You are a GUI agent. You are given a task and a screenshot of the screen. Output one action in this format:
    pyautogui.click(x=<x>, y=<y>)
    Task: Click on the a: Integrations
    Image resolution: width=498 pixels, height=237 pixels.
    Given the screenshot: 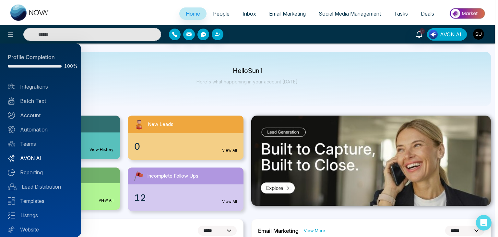 What is the action you would take?
    pyautogui.click(x=41, y=87)
    